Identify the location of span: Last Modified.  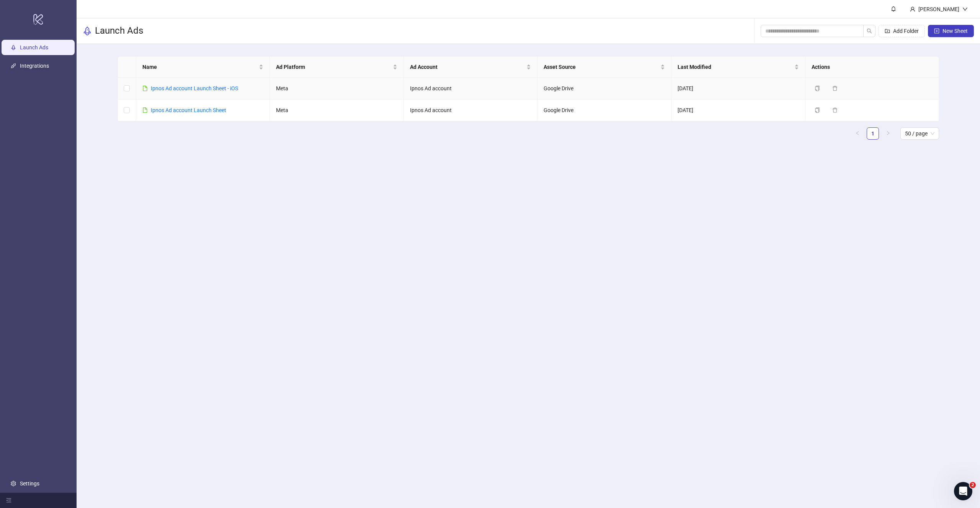
(735, 67).